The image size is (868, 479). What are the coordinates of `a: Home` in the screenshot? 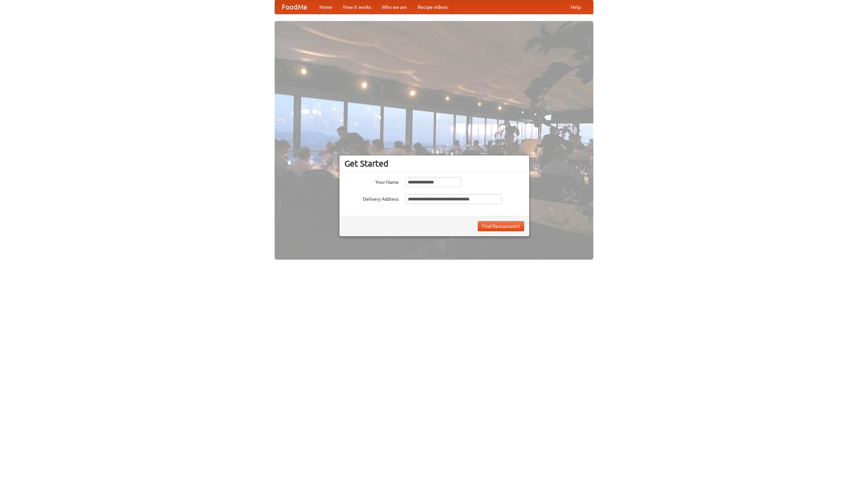 It's located at (326, 7).